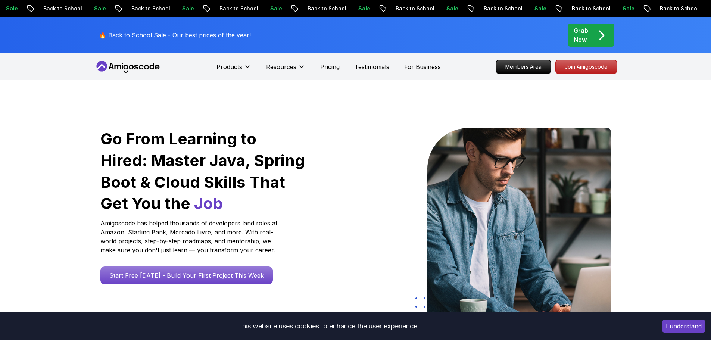  What do you see at coordinates (684, 326) in the screenshot?
I see `button: Accept cookies` at bounding box center [684, 326].